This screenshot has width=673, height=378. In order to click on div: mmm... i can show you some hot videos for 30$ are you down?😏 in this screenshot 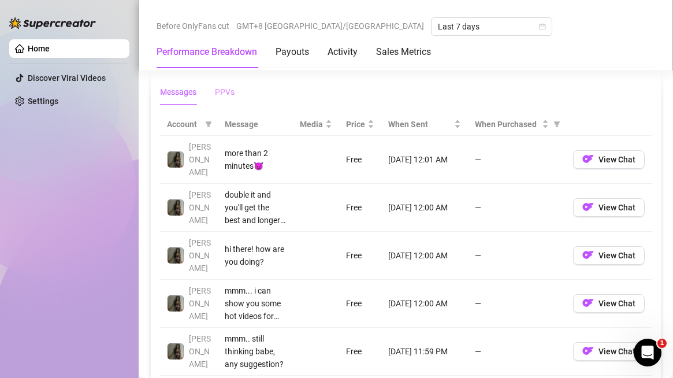, I will do `click(255, 303)`.